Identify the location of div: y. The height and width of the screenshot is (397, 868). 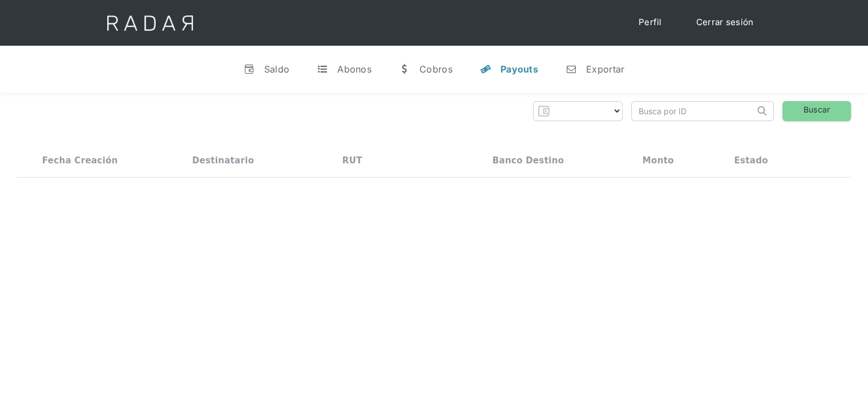
(486, 69).